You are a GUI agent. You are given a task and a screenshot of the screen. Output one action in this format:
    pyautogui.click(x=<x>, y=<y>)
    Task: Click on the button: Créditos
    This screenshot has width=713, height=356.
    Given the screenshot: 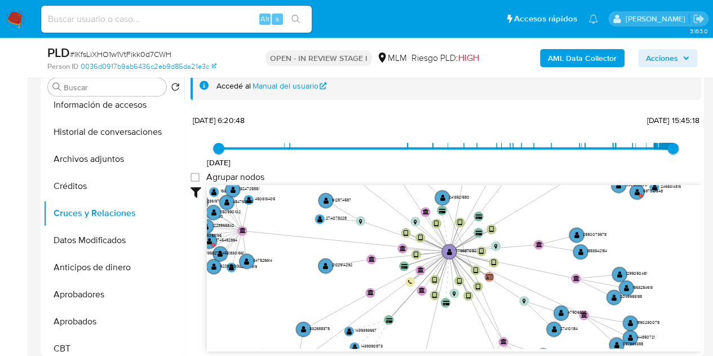 What is the action you would take?
    pyautogui.click(x=114, y=186)
    